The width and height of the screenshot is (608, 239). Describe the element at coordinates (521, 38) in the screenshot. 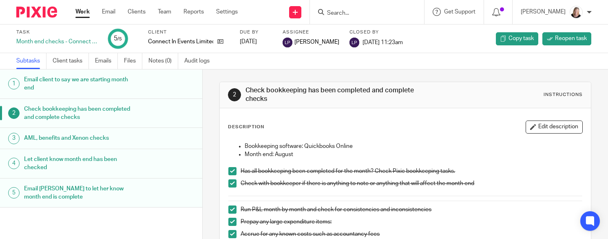

I see `span: Copy task` at that location.